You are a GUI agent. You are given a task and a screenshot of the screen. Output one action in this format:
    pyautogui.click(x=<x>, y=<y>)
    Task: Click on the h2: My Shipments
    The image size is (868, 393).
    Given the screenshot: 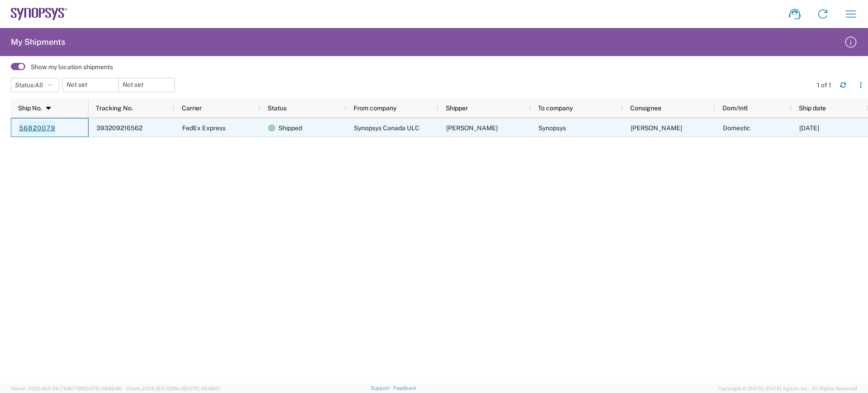 What is the action you would take?
    pyautogui.click(x=38, y=42)
    